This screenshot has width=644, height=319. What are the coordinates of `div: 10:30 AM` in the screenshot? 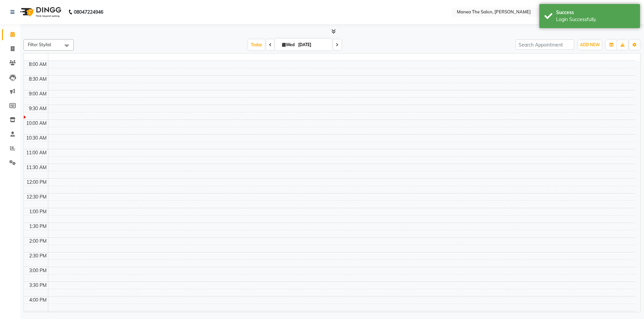 It's located at (36, 138).